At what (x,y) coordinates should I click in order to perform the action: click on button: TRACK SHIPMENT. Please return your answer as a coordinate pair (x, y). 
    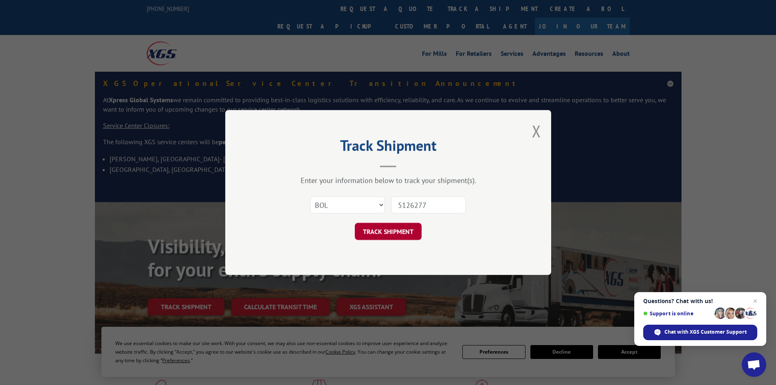
    Looking at the image, I should click on (388, 231).